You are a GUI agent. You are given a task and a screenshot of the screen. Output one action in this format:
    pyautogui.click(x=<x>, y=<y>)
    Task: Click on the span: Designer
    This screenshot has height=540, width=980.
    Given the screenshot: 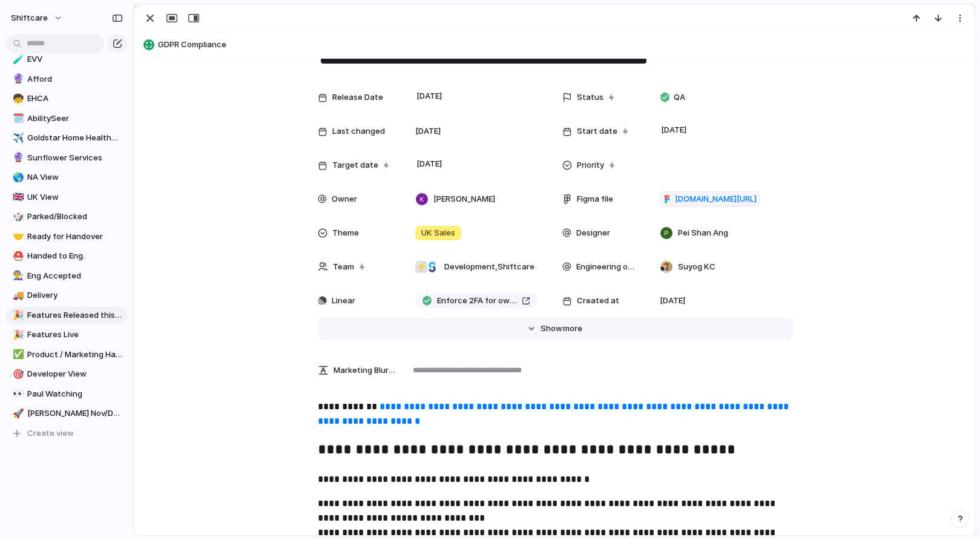 What is the action you would take?
    pyautogui.click(x=593, y=233)
    